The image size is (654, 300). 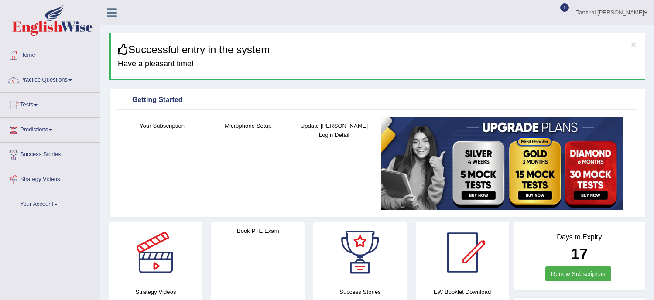 What do you see at coordinates (50, 54) in the screenshot?
I see `a: Home` at bounding box center [50, 54].